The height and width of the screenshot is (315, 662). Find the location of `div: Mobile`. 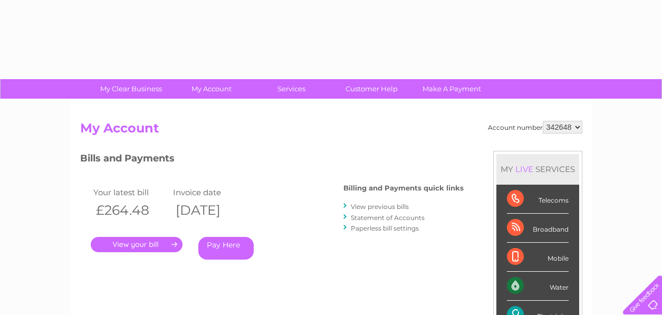

div: Mobile is located at coordinates (538, 257).